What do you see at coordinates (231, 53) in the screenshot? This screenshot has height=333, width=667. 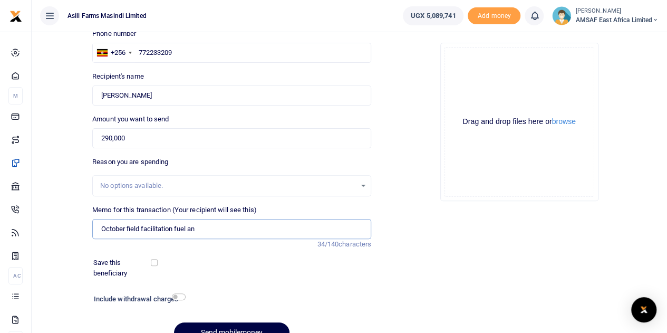 I see `input: Enter phone number` at bounding box center [231, 53].